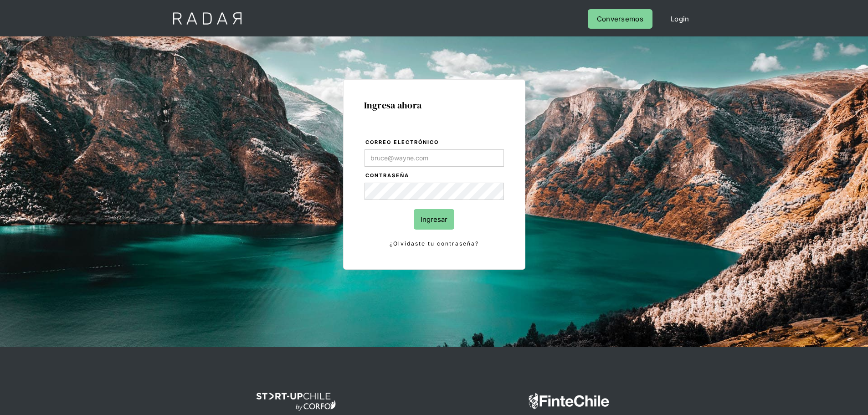  Describe the element at coordinates (434, 105) in the screenshot. I see `h1: Ingresa ahora` at that location.